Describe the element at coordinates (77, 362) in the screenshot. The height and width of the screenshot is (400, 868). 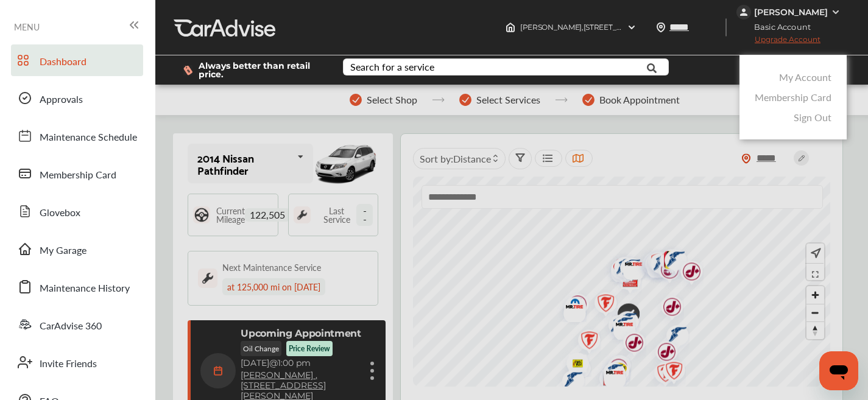
I see `a: Invite Friends` at that location.